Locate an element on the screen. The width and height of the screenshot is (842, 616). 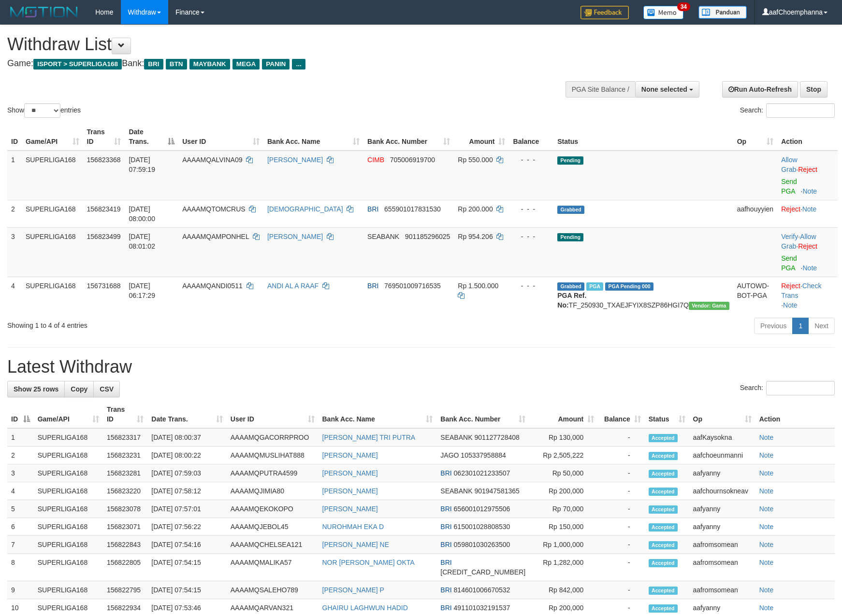
h1: Latest Withdraw is located at coordinates (421, 366).